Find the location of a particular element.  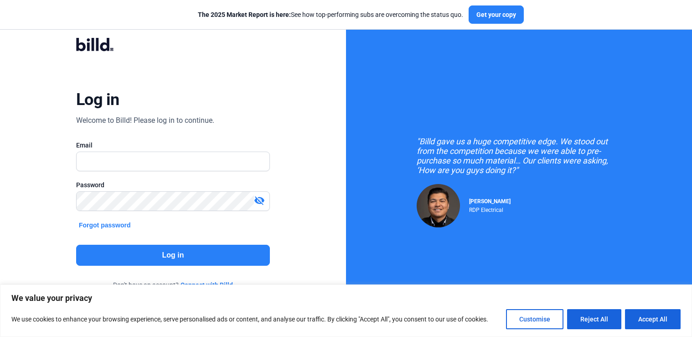

button: Reject All is located at coordinates (594, 319).